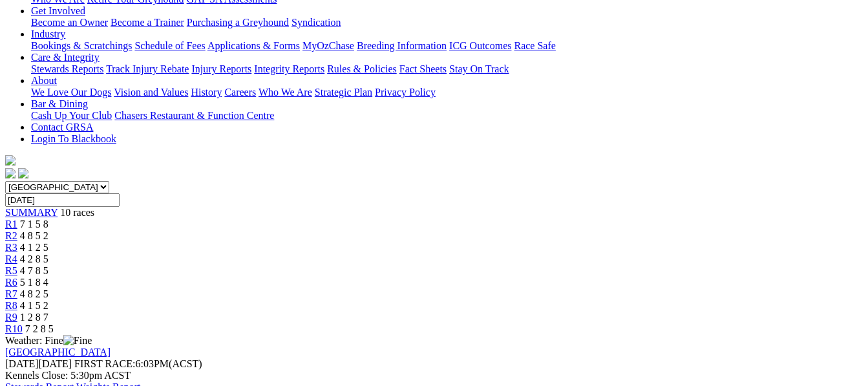 The width and height of the screenshot is (868, 386). Describe the element at coordinates (221, 69) in the screenshot. I see `a: Injury Reports` at that location.